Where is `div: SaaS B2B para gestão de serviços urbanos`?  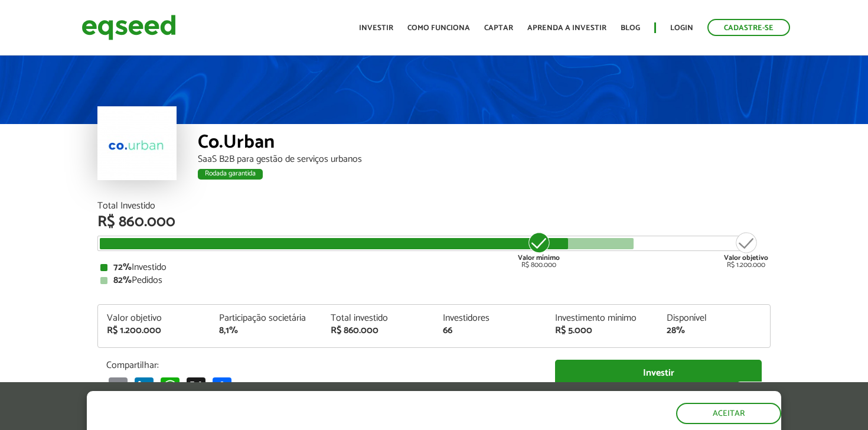 div: SaaS B2B para gestão de serviços urbanos is located at coordinates (484, 159).